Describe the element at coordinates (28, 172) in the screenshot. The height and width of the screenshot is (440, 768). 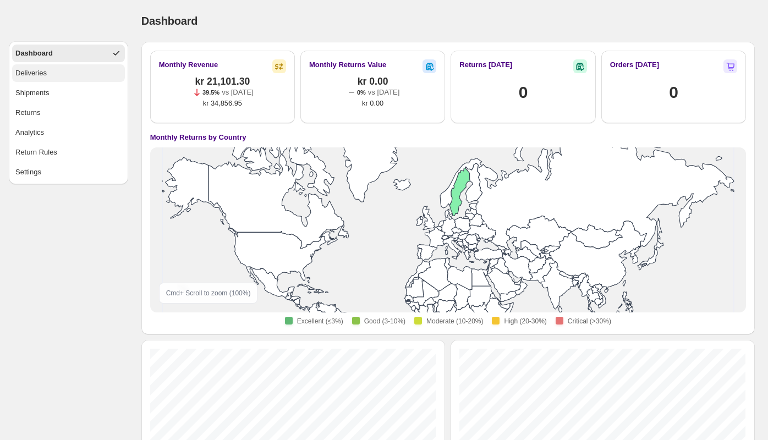
I see `div: Settings` at that location.